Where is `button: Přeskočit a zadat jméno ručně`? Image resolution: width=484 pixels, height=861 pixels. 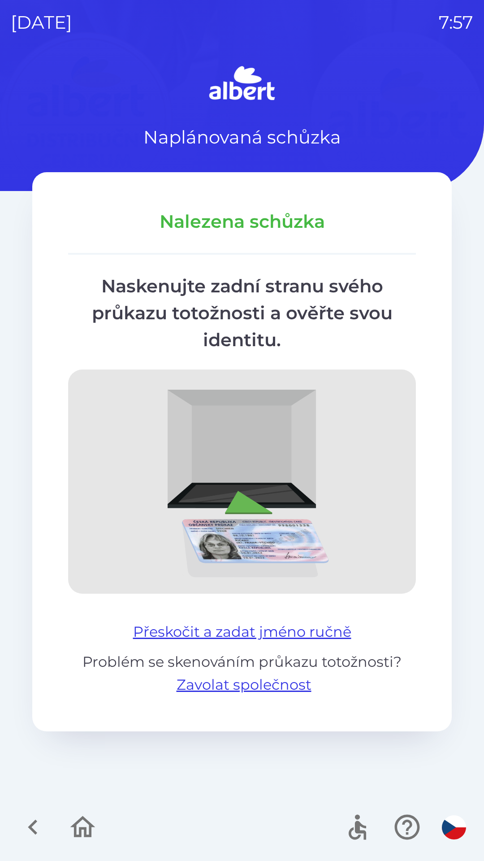 button: Přeskočit a zadat jméno ručně is located at coordinates (242, 632).